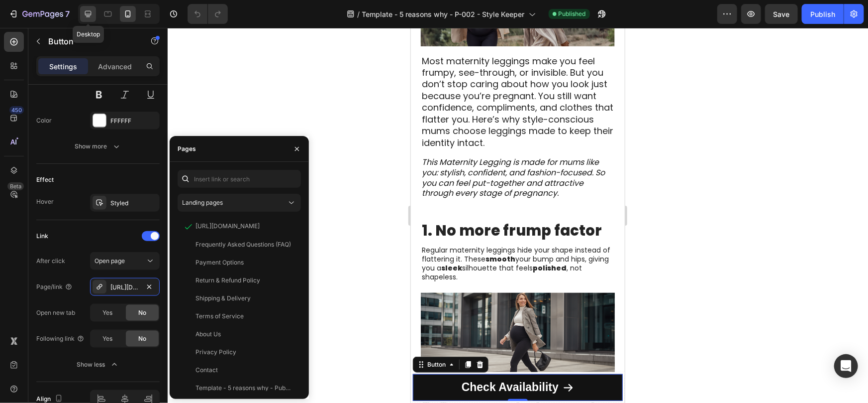  What do you see at coordinates (107, 305) in the screenshot?
I see `img: gempages_579895121550508804-bf2b6eeb-f592-4802-a11a-50ab422fcc42.png` at bounding box center [107, 305].